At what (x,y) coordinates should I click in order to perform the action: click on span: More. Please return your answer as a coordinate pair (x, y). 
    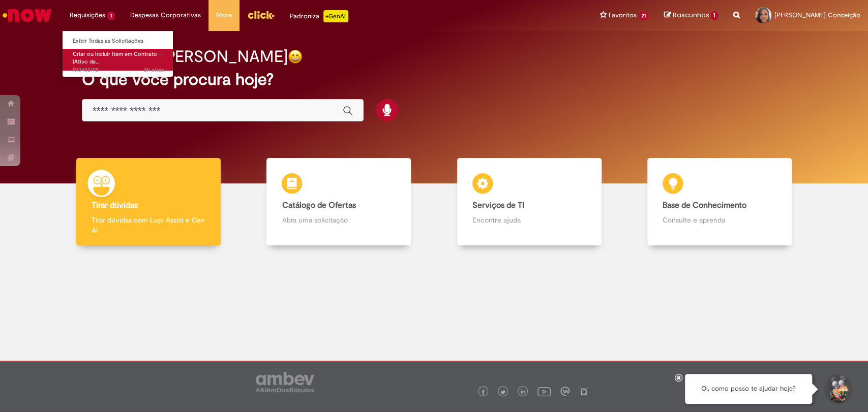
    Looking at the image, I should click on (224, 15).